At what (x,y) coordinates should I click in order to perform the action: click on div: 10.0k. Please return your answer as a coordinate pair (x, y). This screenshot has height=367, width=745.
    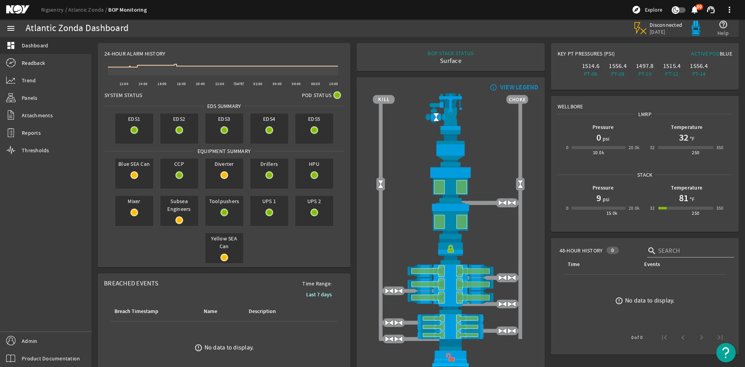
    Looking at the image, I should click on (598, 152).